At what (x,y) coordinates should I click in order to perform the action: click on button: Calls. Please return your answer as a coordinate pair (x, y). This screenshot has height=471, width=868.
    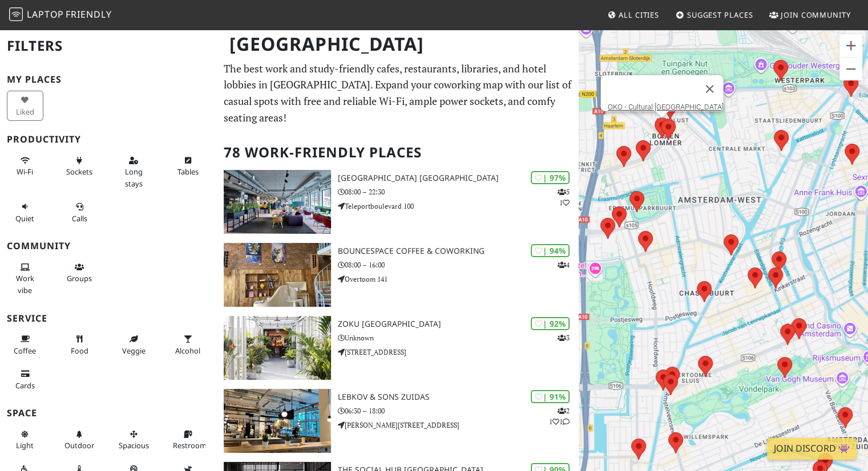
    Looking at the image, I should click on (79, 212).